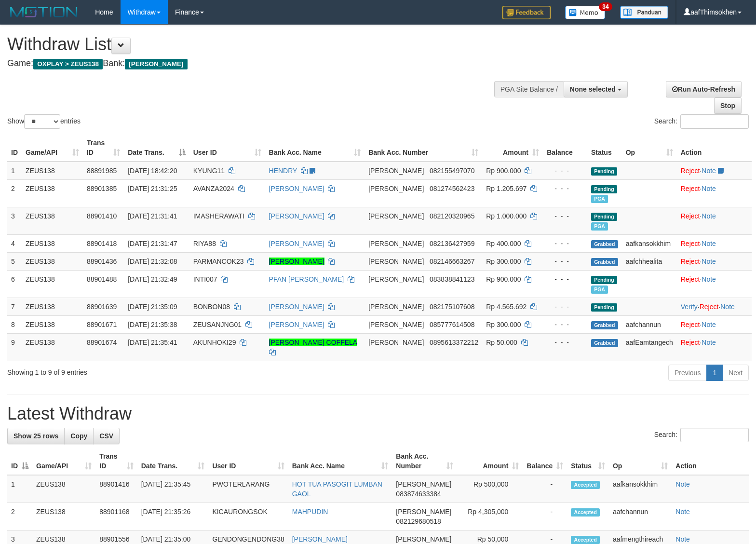 The height and width of the screenshot is (544, 756). Describe the element at coordinates (205, 279) in the screenshot. I see `span: INTI007` at that location.